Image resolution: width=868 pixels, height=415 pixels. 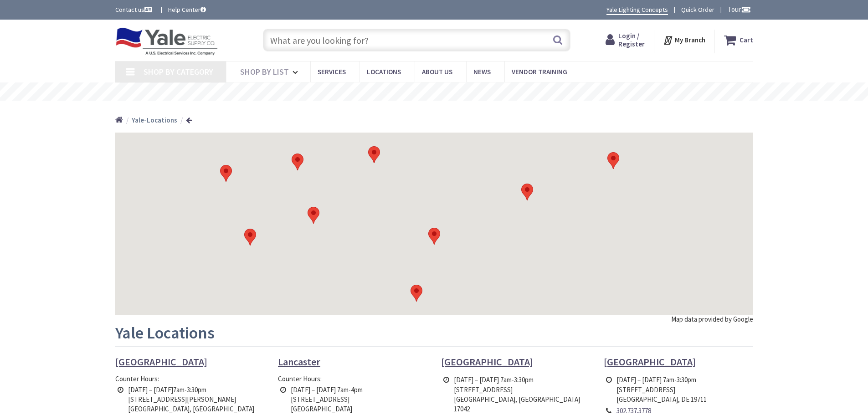 What do you see at coordinates (482, 71) in the screenshot?
I see `span: News` at bounding box center [482, 71].